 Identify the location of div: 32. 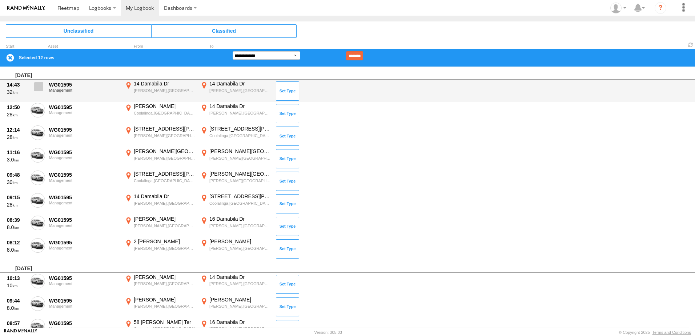
(17, 92).